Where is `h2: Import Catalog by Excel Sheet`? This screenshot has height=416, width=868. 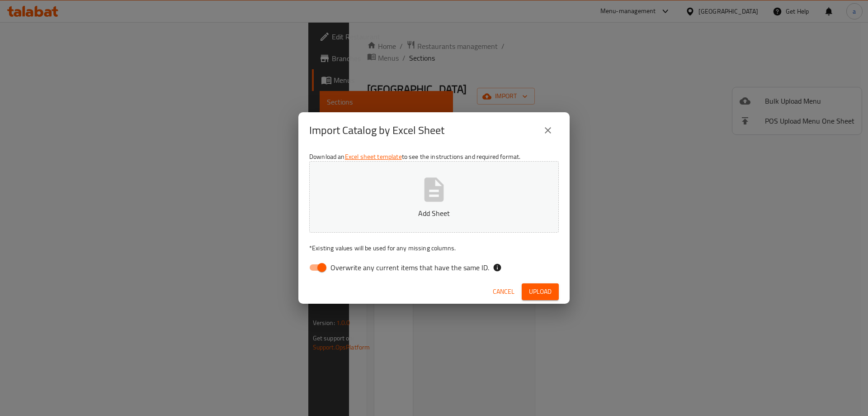 h2: Import Catalog by Excel Sheet is located at coordinates (377, 131).